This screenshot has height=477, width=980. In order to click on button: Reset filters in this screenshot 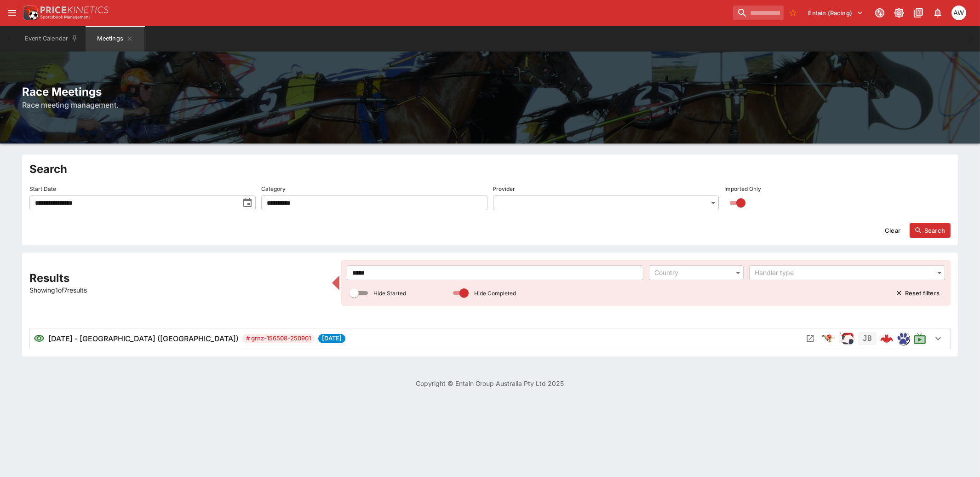, I will do `click(917, 293)`.